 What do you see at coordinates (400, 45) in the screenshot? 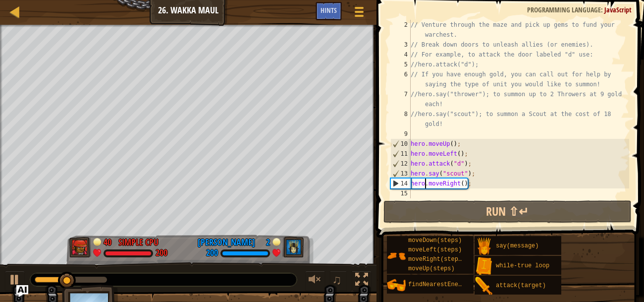
I see `div: 3` at bounding box center [400, 45].